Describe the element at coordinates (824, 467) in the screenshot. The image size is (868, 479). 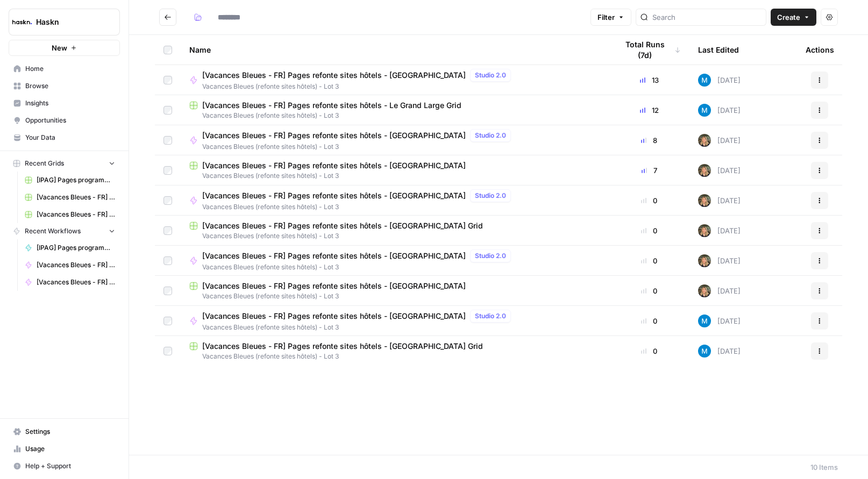
I see `div: 10 Items` at that location.